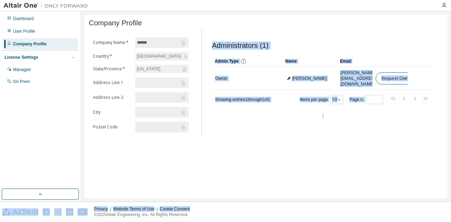 Image resolution: width=451 pixels, height=222 pixels. What do you see at coordinates (144, 215) in the screenshot?
I see `p: © 2025 Altair Engineering, Inc. All Rights Reserved.` at bounding box center [144, 215].